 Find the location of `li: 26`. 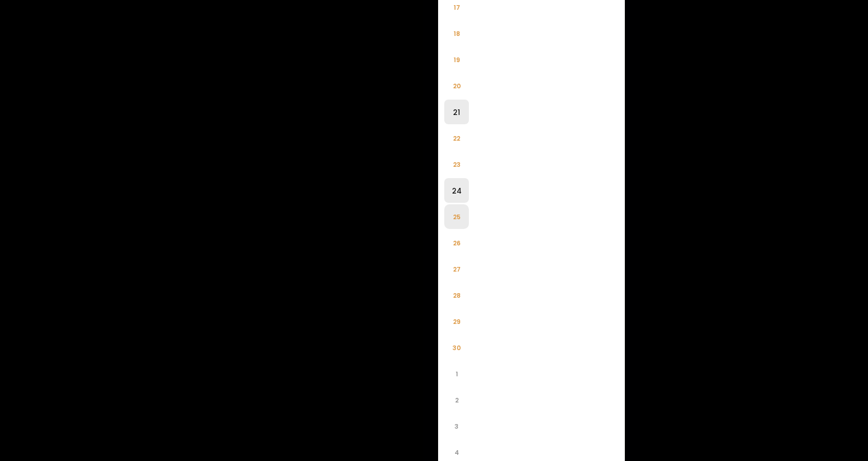

li: 26 is located at coordinates (456, 242).